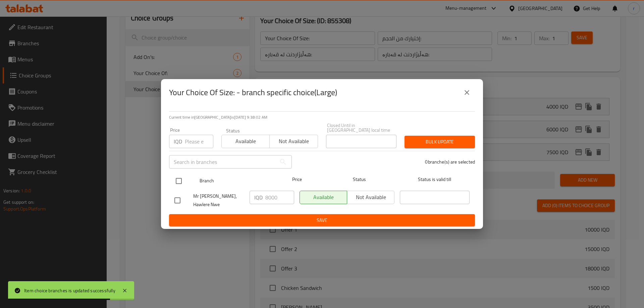  I want to click on p: 0 branche(s) are selected, so click(450, 162).